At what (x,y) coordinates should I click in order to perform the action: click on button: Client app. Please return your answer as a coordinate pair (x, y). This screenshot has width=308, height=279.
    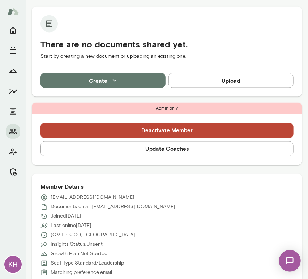
    Looking at the image, I should click on (13, 152).